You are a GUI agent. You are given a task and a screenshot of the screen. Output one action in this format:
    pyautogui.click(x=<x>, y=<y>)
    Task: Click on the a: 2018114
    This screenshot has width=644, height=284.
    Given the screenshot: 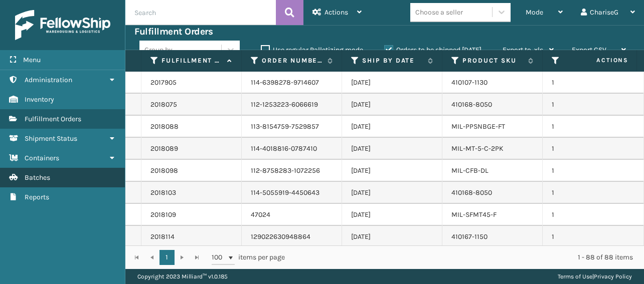 What is the action you would take?
    pyautogui.click(x=162, y=237)
    